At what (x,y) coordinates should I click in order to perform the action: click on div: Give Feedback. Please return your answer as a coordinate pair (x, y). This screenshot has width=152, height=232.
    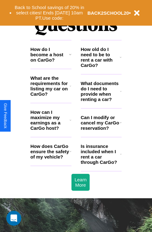
    Looking at the image, I should click on (5, 116).